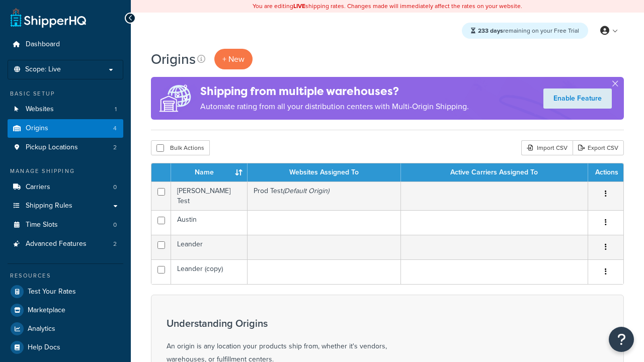 This screenshot has height=362, width=644. What do you see at coordinates (293, 324) in the screenshot?
I see `h3: Understanding Origins` at bounding box center [293, 324].